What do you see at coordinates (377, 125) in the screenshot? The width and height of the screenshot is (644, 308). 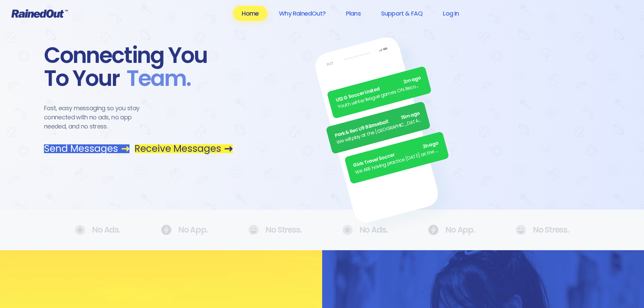 I see `div: Park & Rec U9 B Baseball` at bounding box center [377, 125].